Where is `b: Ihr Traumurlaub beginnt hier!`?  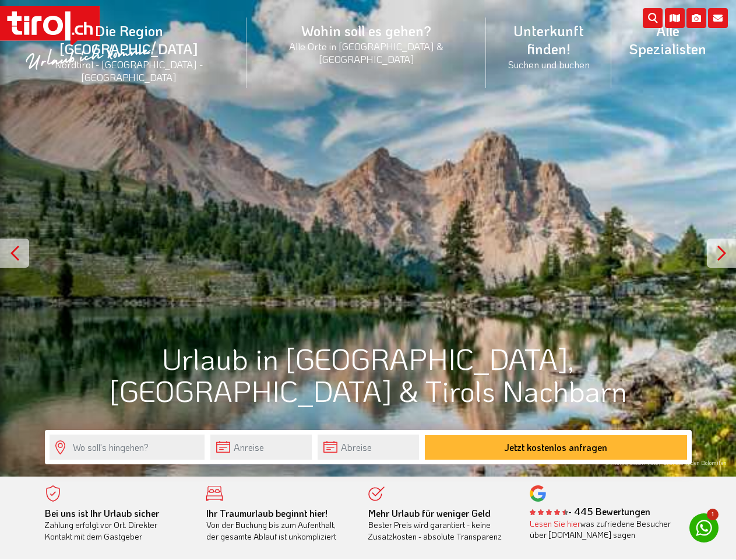
b: Ihr Traumurlaub beginnt hier! is located at coordinates (267, 512).